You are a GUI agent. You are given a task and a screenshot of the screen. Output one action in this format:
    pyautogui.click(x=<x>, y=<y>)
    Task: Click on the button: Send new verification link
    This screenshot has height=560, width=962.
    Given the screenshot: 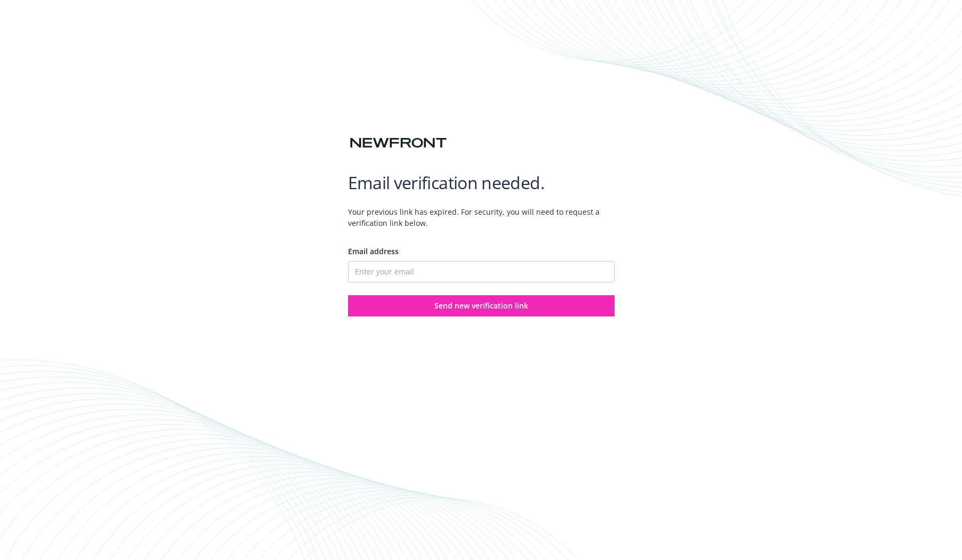 What is the action you would take?
    pyautogui.click(x=481, y=306)
    